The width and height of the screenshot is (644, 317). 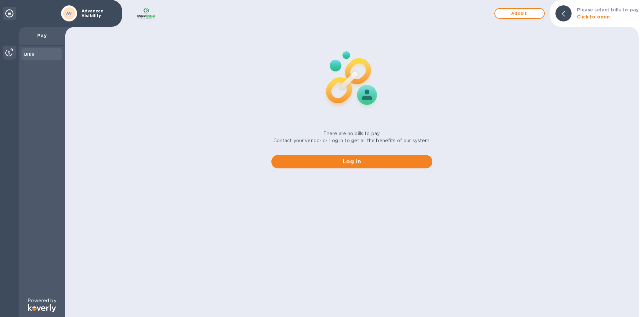 What do you see at coordinates (29, 54) in the screenshot?
I see `b: Bills` at bounding box center [29, 54].